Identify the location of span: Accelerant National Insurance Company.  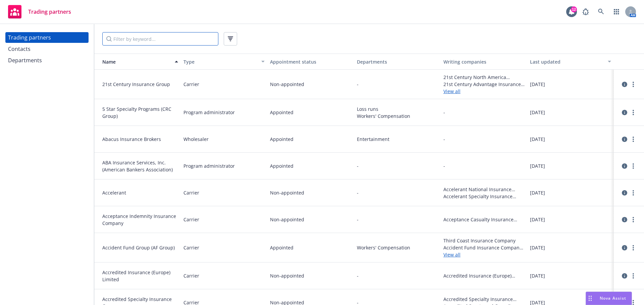
(485, 189).